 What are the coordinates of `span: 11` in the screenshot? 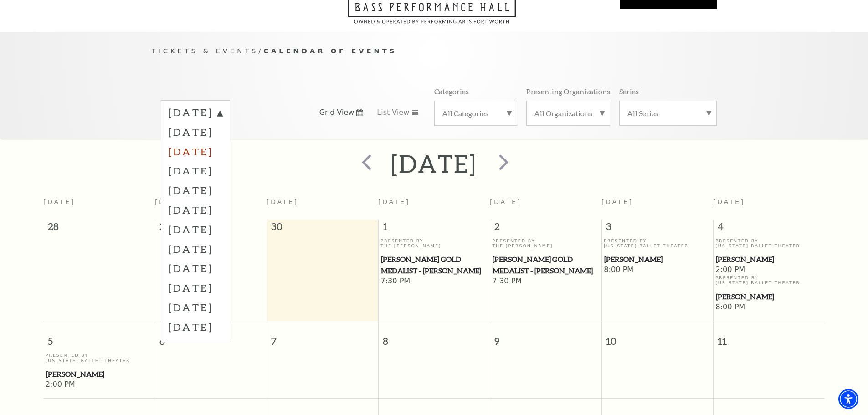 It's located at (769, 336).